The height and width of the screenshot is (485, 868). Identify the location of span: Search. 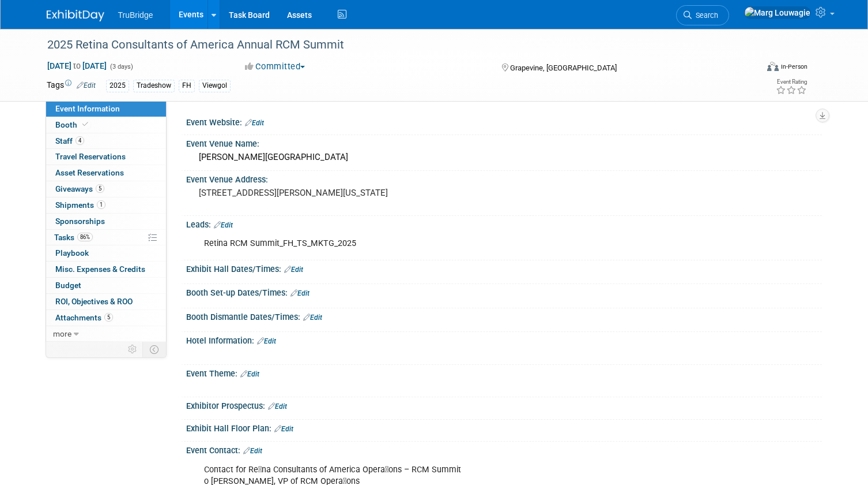
(705, 15).